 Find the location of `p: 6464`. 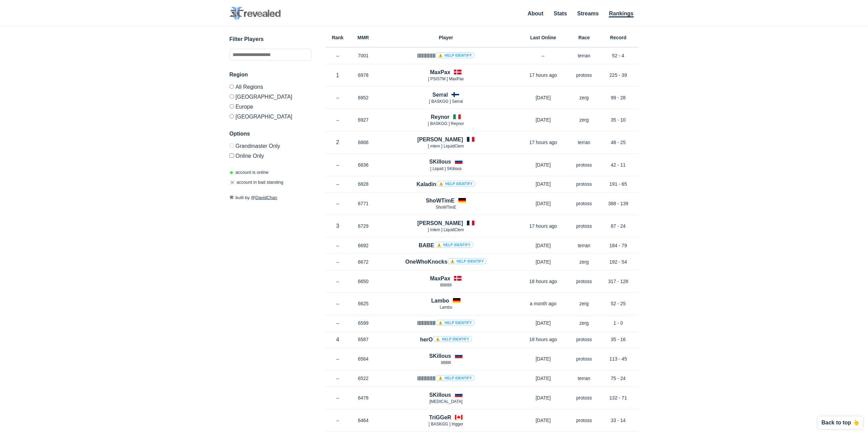

p: 6464 is located at coordinates (363, 420).